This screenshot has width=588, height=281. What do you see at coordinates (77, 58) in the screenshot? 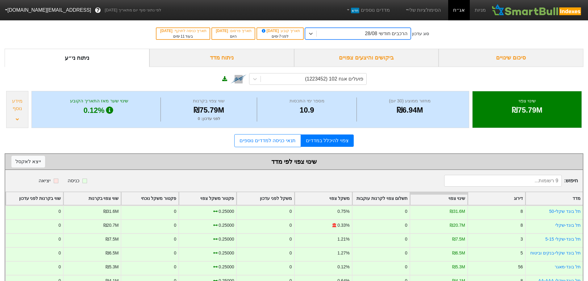
I see `div: ניתוח ני״ע` at bounding box center [77, 58].